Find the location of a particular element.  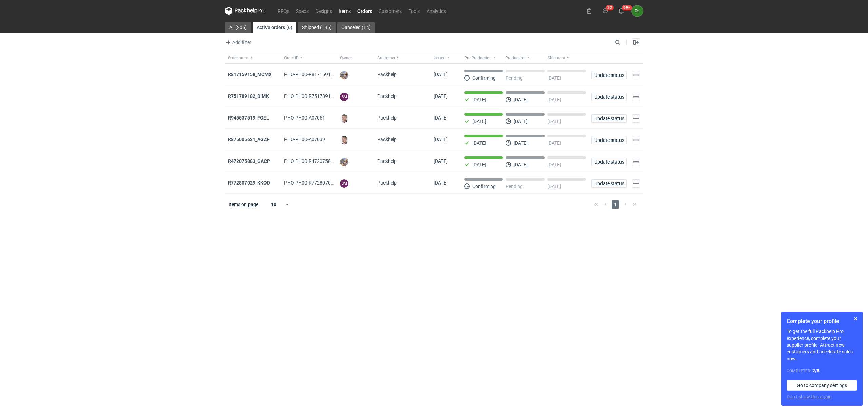

span: 1 is located at coordinates (615, 205).